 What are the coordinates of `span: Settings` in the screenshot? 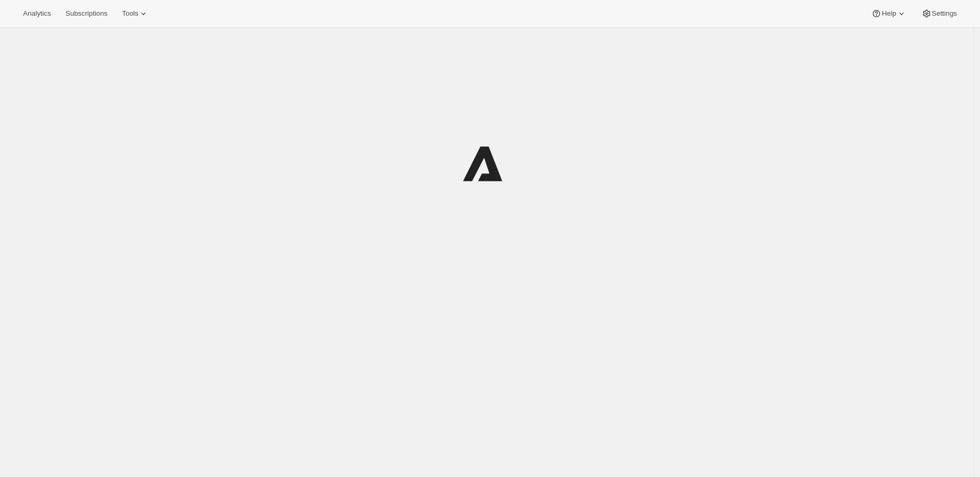 It's located at (944, 13).